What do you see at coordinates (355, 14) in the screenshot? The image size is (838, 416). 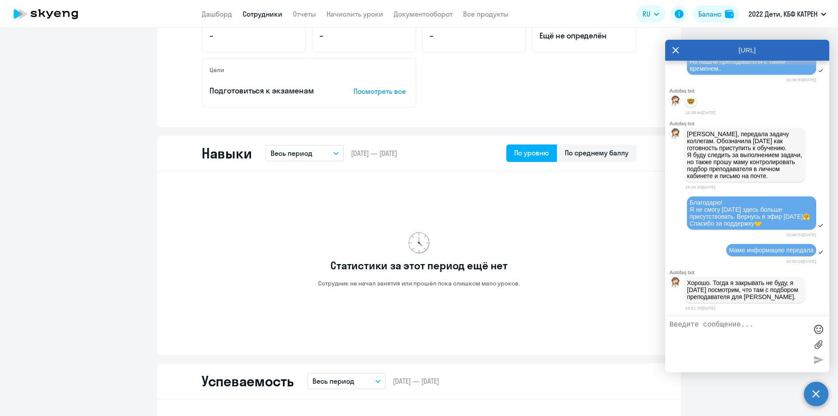 I see `a: Начислить уроки` at bounding box center [355, 14].